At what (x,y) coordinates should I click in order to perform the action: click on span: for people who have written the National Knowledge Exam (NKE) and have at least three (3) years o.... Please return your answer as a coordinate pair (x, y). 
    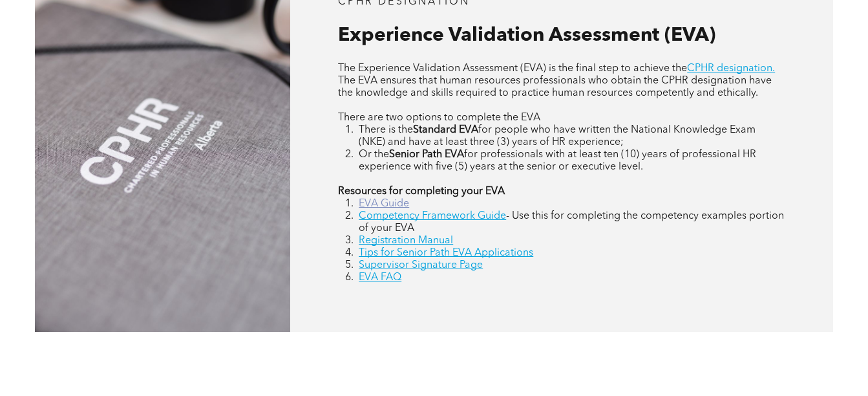
    Looking at the image, I should click on (557, 136).